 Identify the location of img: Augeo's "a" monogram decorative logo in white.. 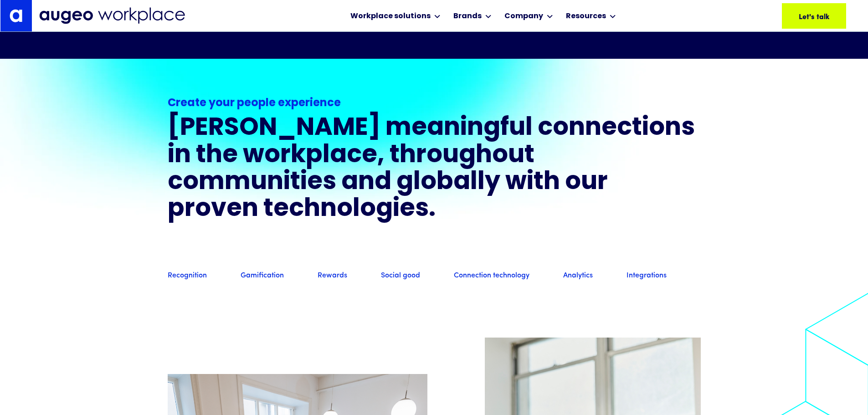
(16, 16).